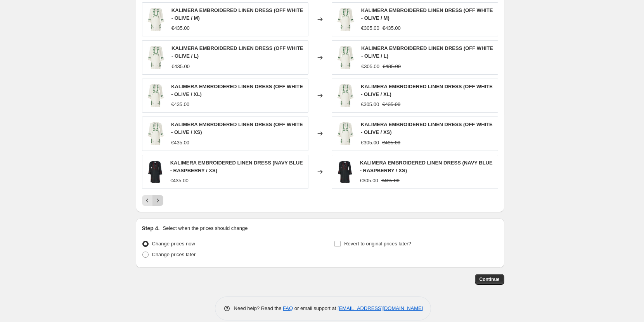 The image size is (644, 322). Describe the element at coordinates (153, 201) in the screenshot. I see `nav: Pagination` at that location.